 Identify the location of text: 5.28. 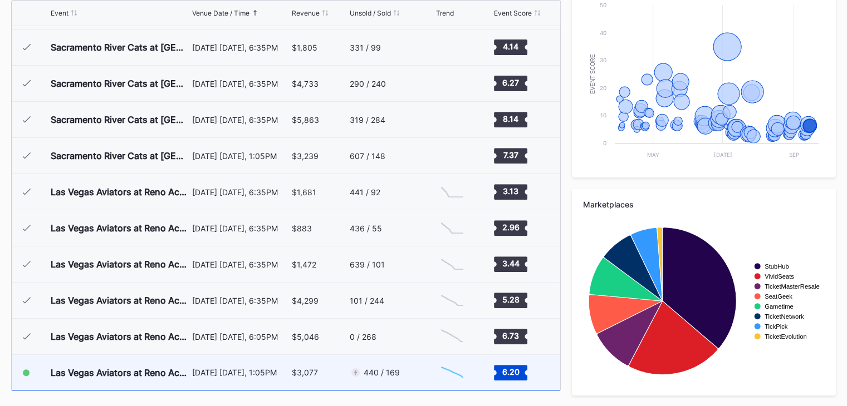
(510, 300).